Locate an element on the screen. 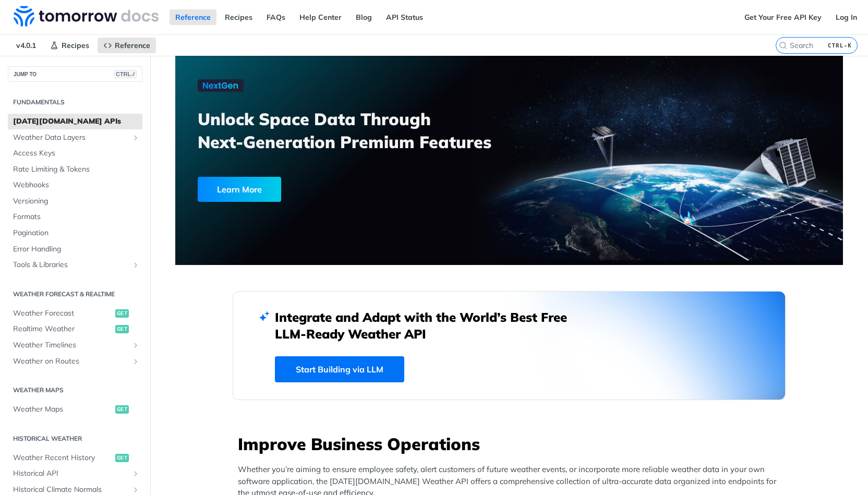 The image size is (868, 495). a: Weather Recent Historyget is located at coordinates (75, 458).